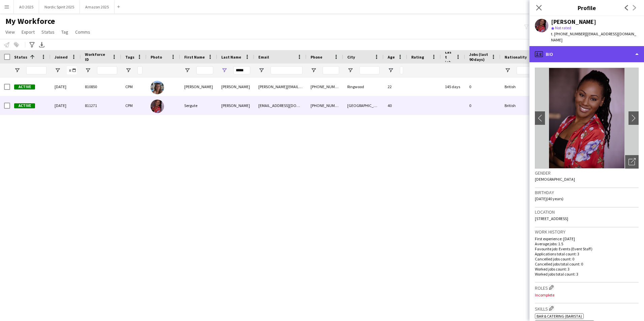 This screenshot has width=644, height=321. What do you see at coordinates (26, 7) in the screenshot?
I see `button: AO 2025` at bounding box center [26, 7].